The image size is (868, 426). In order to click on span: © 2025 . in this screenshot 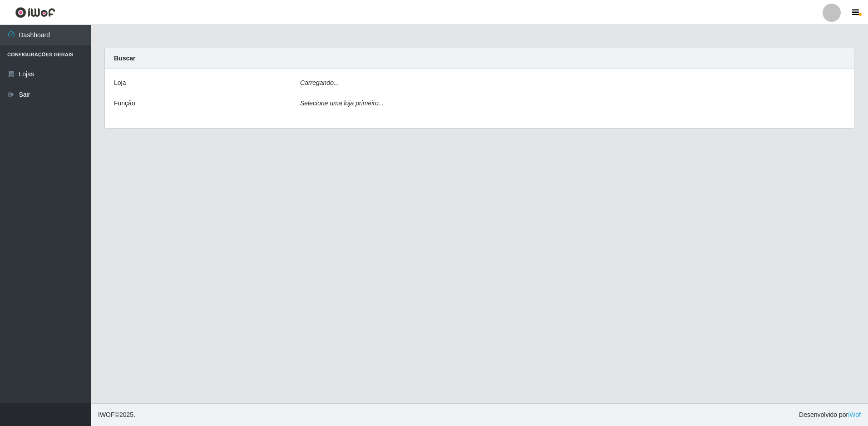, I will do `click(116, 414)`.